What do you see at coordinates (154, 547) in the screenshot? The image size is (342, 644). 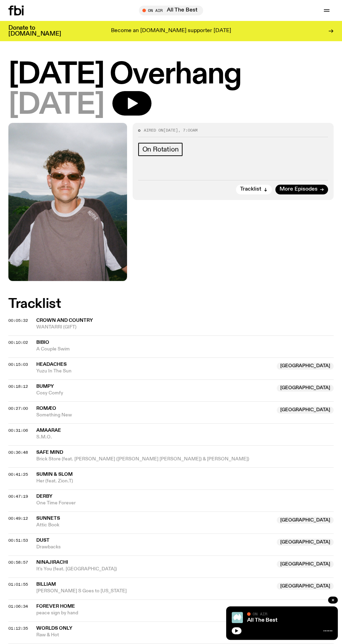 I see `span: Drawbacks` at bounding box center [154, 547].